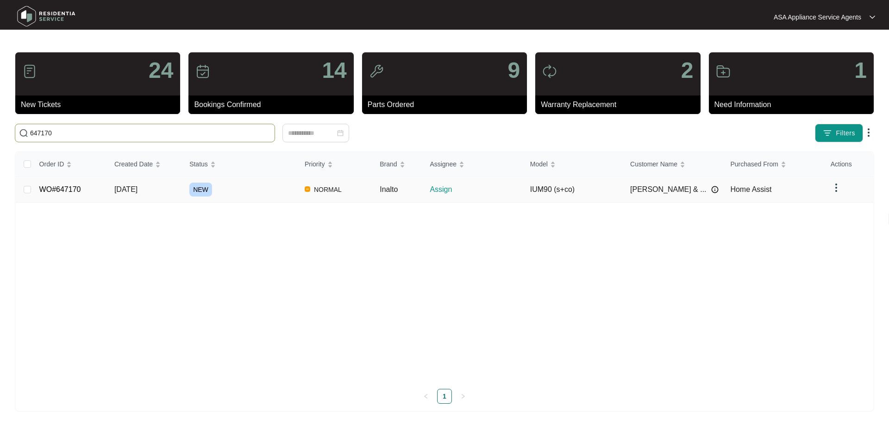  What do you see at coordinates (389, 189) in the screenshot?
I see `span: Inalto` at bounding box center [389, 189].